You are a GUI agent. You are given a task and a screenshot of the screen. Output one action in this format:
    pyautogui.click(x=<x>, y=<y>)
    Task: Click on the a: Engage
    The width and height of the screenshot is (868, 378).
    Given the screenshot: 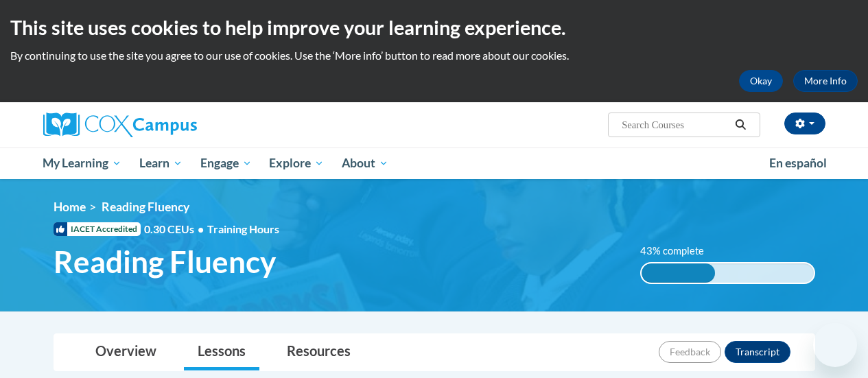 What is the action you would take?
    pyautogui.click(x=226, y=164)
    